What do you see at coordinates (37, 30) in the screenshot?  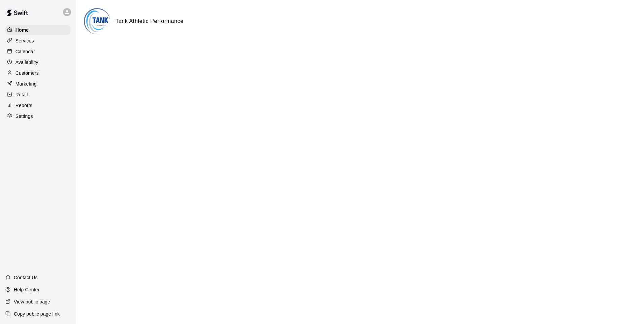 I see `a: Home` at bounding box center [37, 30].